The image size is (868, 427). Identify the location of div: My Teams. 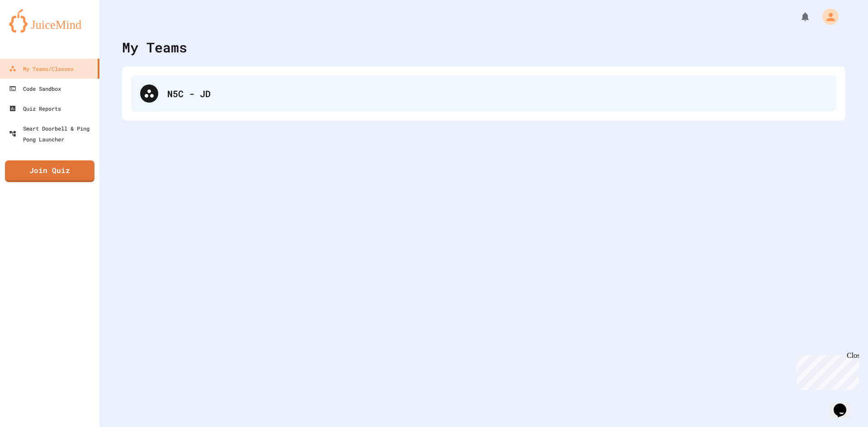
(155, 47).